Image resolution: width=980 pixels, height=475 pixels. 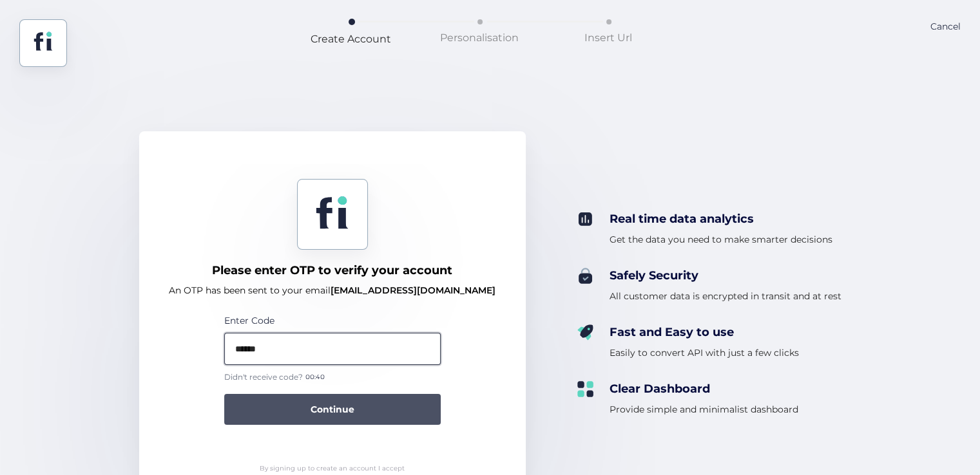 What do you see at coordinates (332, 291) in the screenshot?
I see `div: An OTP has been sent to your email` at bounding box center [332, 291].